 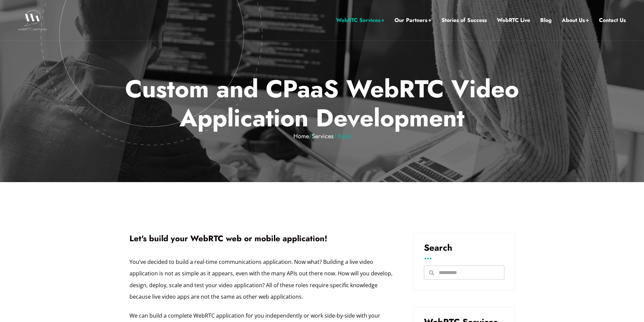 What do you see at coordinates (322, 107) in the screenshot?
I see `p: Custom and CPaaS WebRTC Video Application Development` at bounding box center [322, 107].